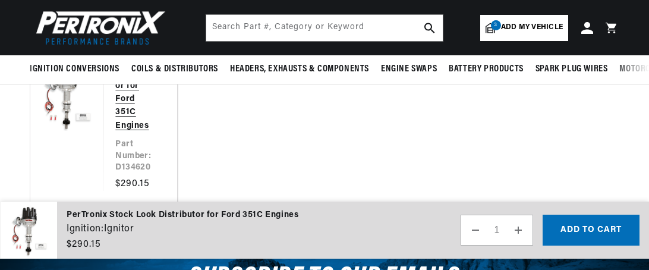 The image size is (649, 270). Describe the element at coordinates (496, 25) in the screenshot. I see `span: 3` at that location.